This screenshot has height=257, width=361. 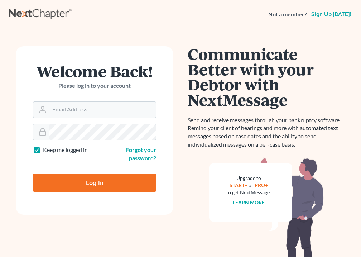 What do you see at coordinates (65, 150) in the screenshot?
I see `label: Keep me logged in` at bounding box center [65, 150].